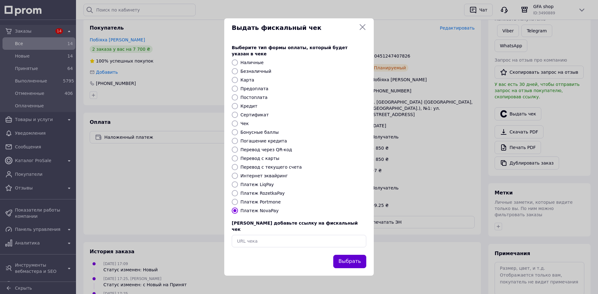  Describe the element at coordinates (294, 28) in the screenshot. I see `span: Выдать фискальный чек` at that location.